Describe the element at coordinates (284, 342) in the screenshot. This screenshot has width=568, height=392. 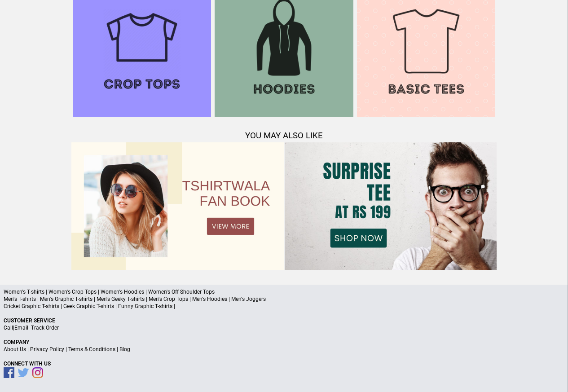
I see `p: Company` at that location.